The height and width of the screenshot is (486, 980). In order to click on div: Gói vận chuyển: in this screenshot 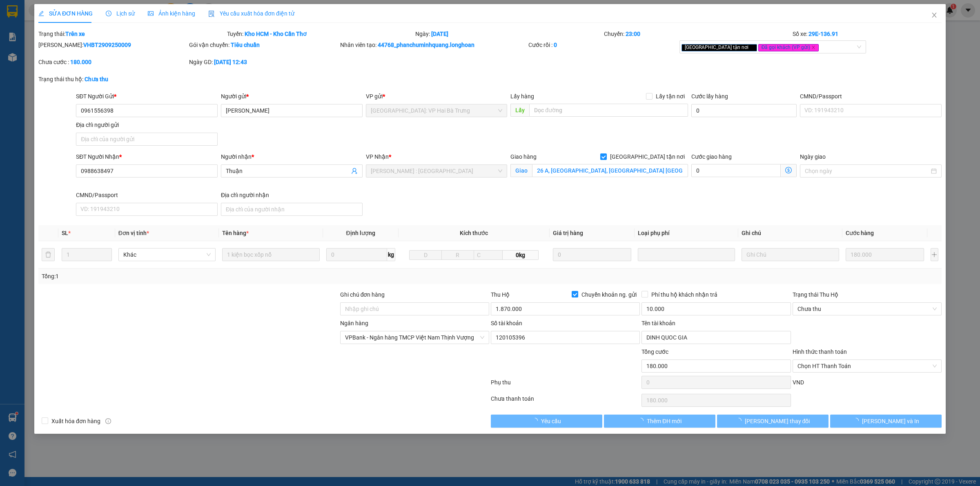, I will do `click(263, 45)`.